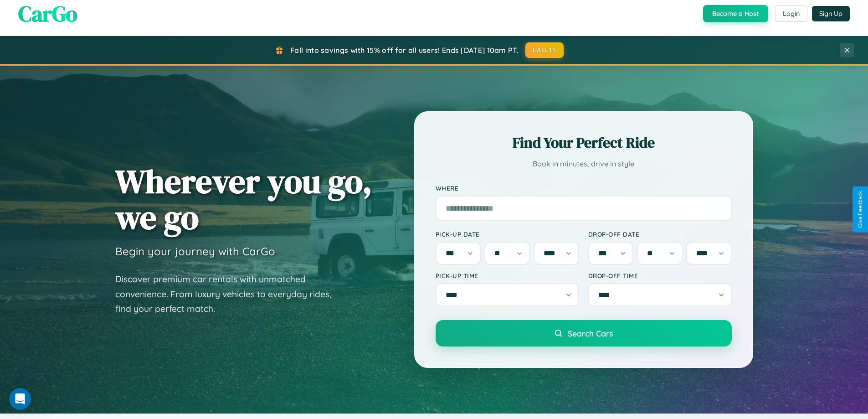 This screenshot has width=868, height=419. Describe the element at coordinates (507, 275) in the screenshot. I see `label: Pick-up Time` at that location.